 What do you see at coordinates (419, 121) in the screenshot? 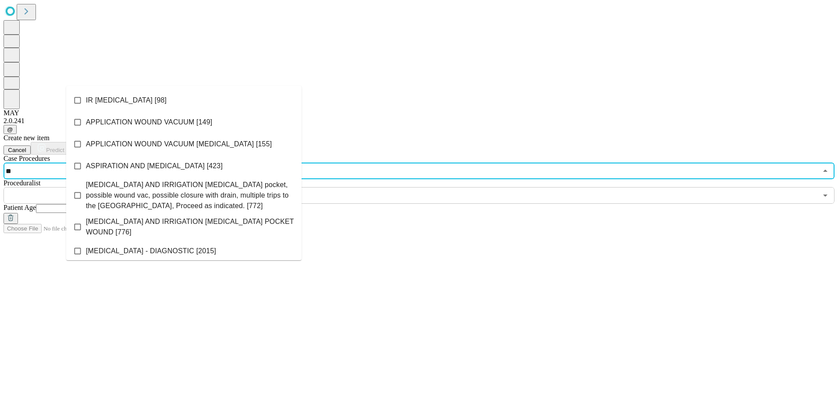
I see `div: 2.0.241` at bounding box center [419, 121].